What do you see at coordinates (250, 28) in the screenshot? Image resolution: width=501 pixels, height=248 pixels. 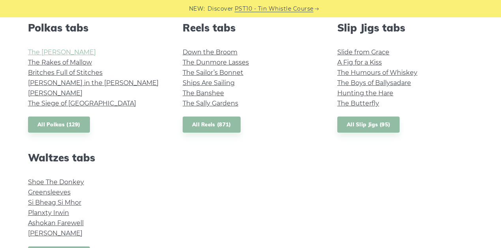 I see `h2: Reels tabs` at bounding box center [250, 28].